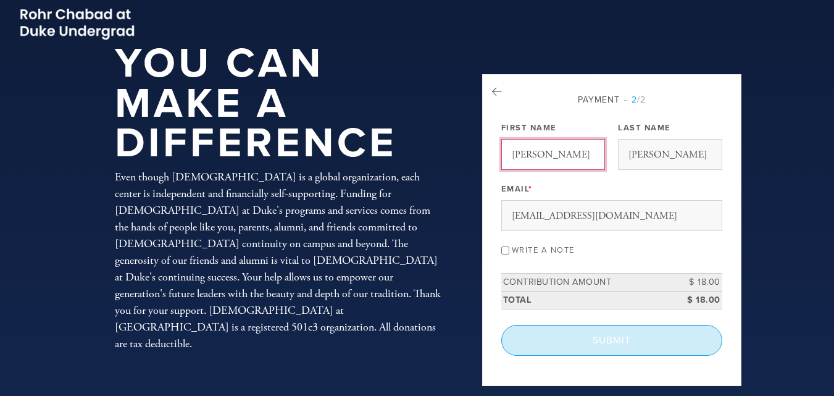 The width and height of the screenshot is (834, 396). What do you see at coordinates (77, 23) in the screenshot?
I see `img: Picture2_0.png` at bounding box center [77, 23].